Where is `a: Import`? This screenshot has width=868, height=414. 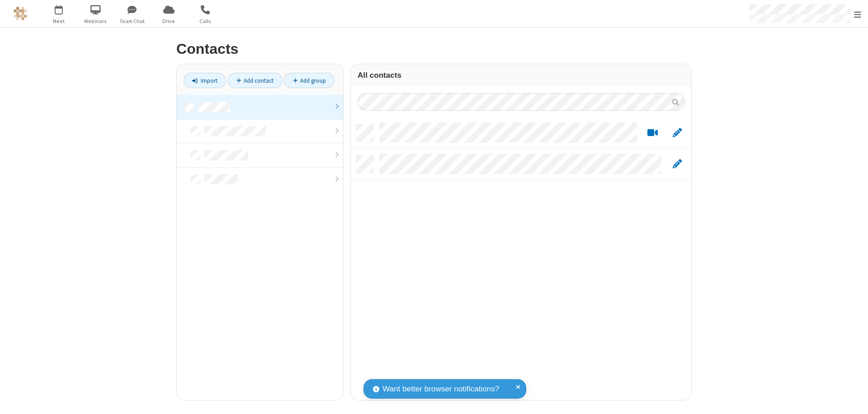 a: Import is located at coordinates (205, 81).